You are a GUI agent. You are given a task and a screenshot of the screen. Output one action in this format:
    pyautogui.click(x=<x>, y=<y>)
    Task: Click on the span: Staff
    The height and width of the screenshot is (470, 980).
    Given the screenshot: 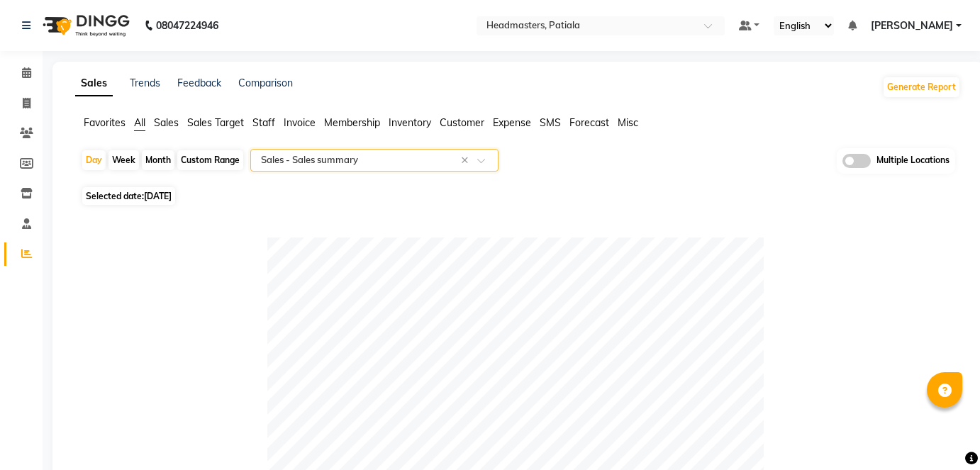 What is the action you would take?
    pyautogui.click(x=263, y=123)
    